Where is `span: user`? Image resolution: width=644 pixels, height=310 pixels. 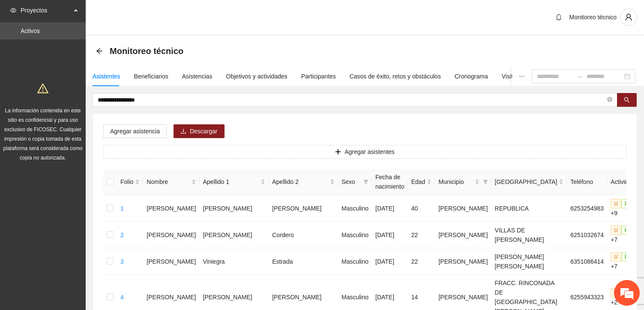 span: user is located at coordinates (629, 17).